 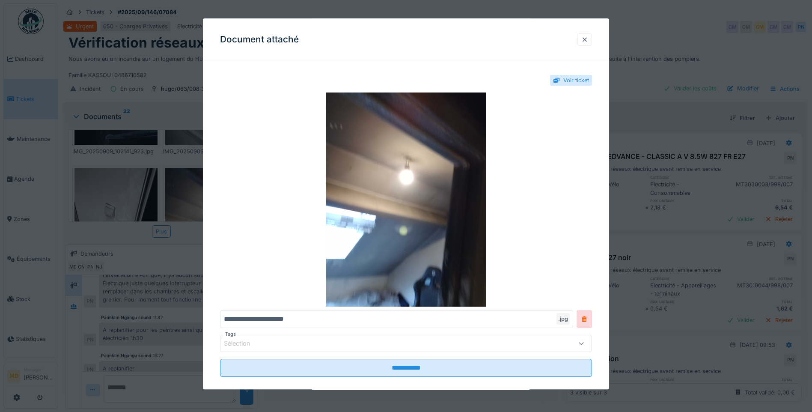 What do you see at coordinates (406, 200) in the screenshot?
I see `img: d54f42f4-2a8d-4371-a68e-6c66df9765ce-IMG_20250909_112611_370.jpg` at bounding box center [406, 200].